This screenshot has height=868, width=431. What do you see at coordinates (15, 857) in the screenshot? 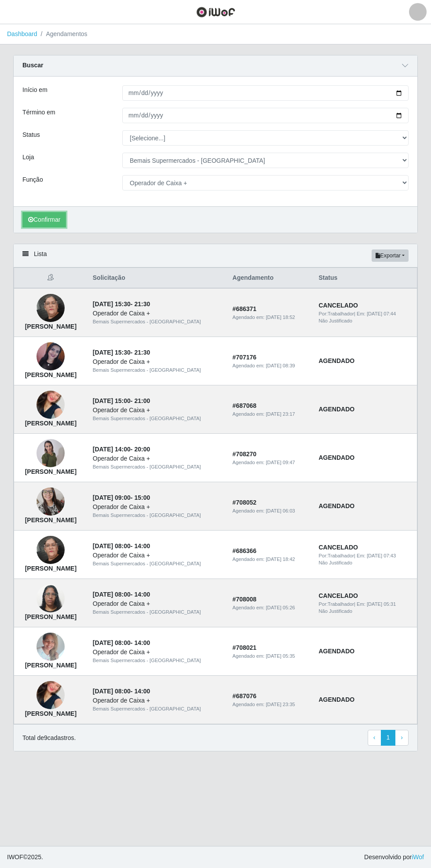
I see `span: IWOF` at bounding box center [15, 857].